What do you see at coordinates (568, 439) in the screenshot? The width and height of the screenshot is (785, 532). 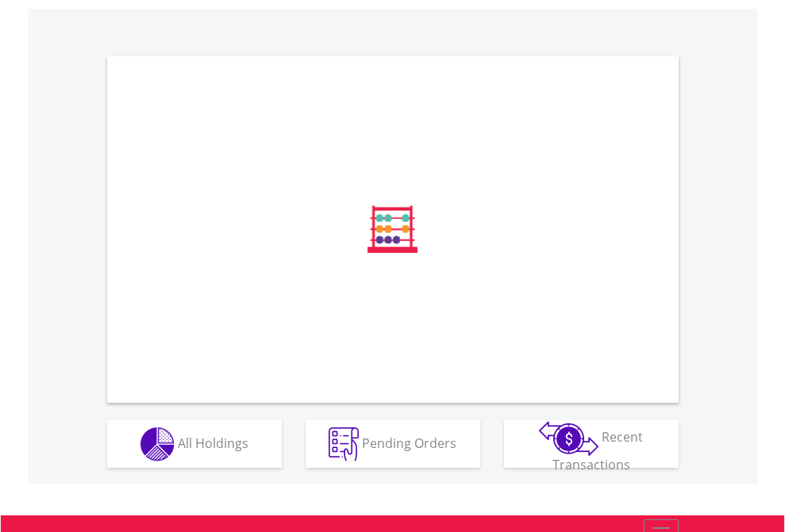 I see `img: transactions-zar-wht.png` at bounding box center [568, 439].